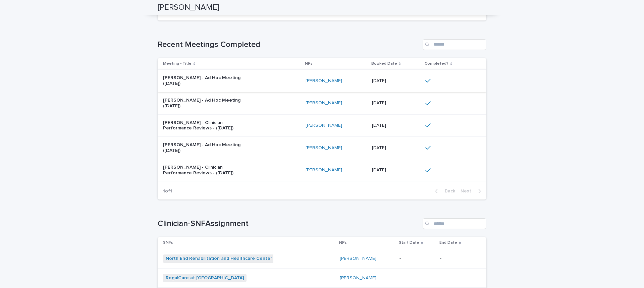  What do you see at coordinates (472, 191) in the screenshot?
I see `button: Next` at bounding box center [472, 191].